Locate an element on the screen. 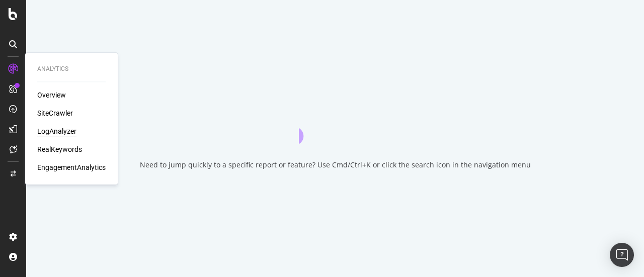 The height and width of the screenshot is (277, 644). div: Overview is located at coordinates (52, 95).